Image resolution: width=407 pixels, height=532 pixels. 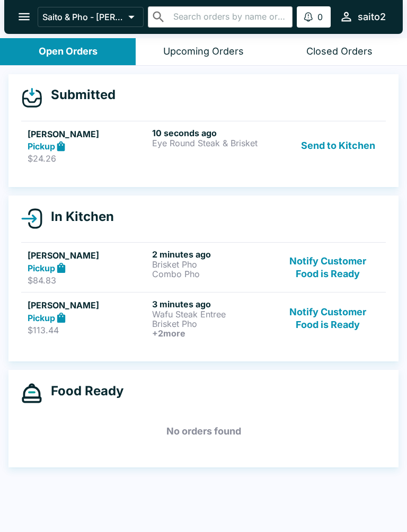 I want to click on h4: Submitted, so click(x=79, y=95).